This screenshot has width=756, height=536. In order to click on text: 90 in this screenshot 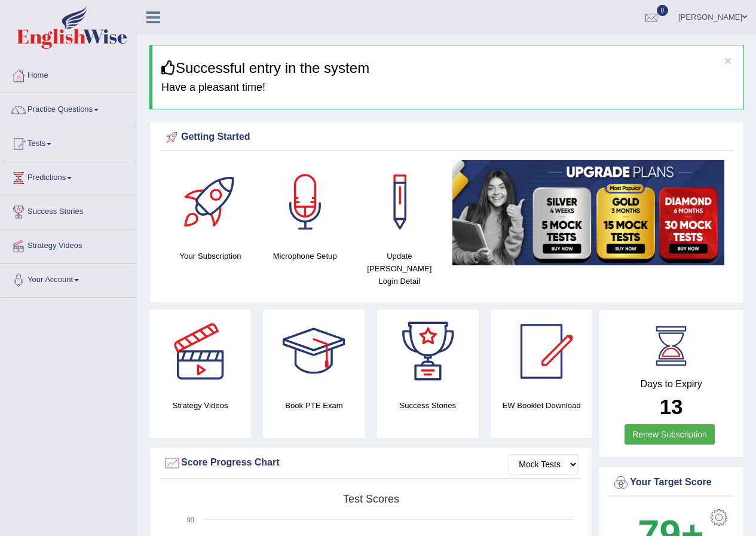, I will do `click(191, 520)`.